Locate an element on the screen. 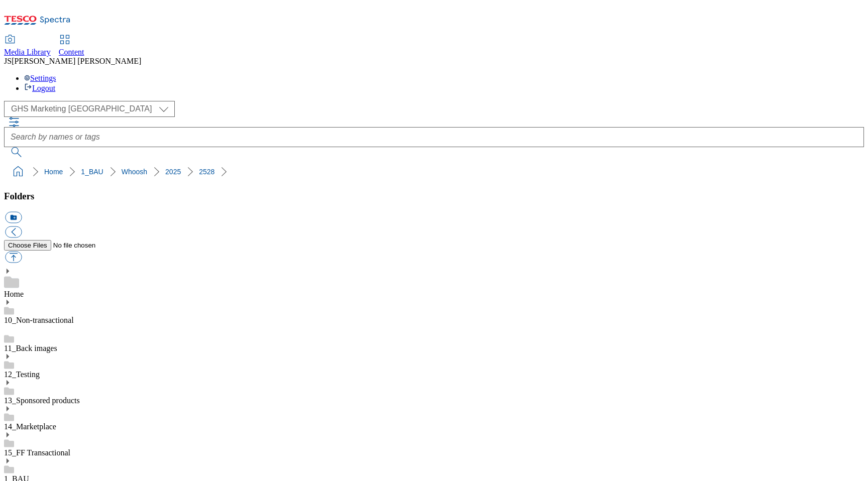  span: Content is located at coordinates (71, 52).